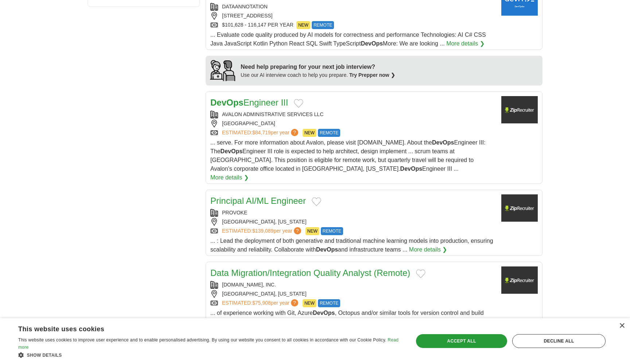  What do you see at coordinates (353, 213) in the screenshot?
I see `div: PROVOKE` at bounding box center [353, 213].